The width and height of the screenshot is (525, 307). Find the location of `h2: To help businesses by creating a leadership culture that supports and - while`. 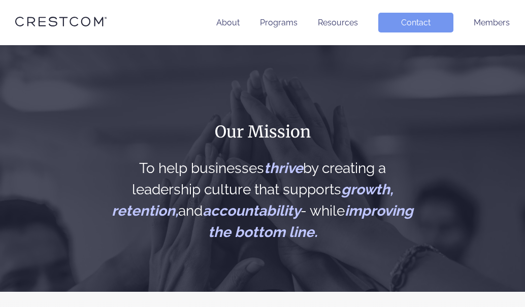

h2: To help businesses by creating a leadership culture that supports and - while is located at coordinates (262, 201).